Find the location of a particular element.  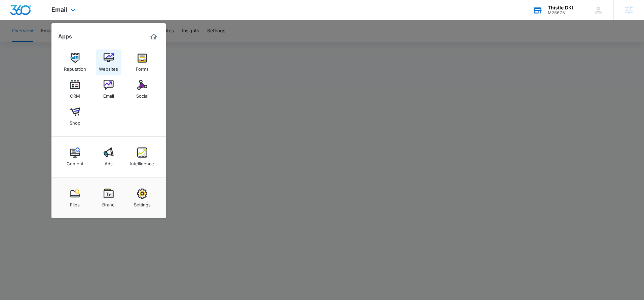

a: Forms is located at coordinates (142, 63).